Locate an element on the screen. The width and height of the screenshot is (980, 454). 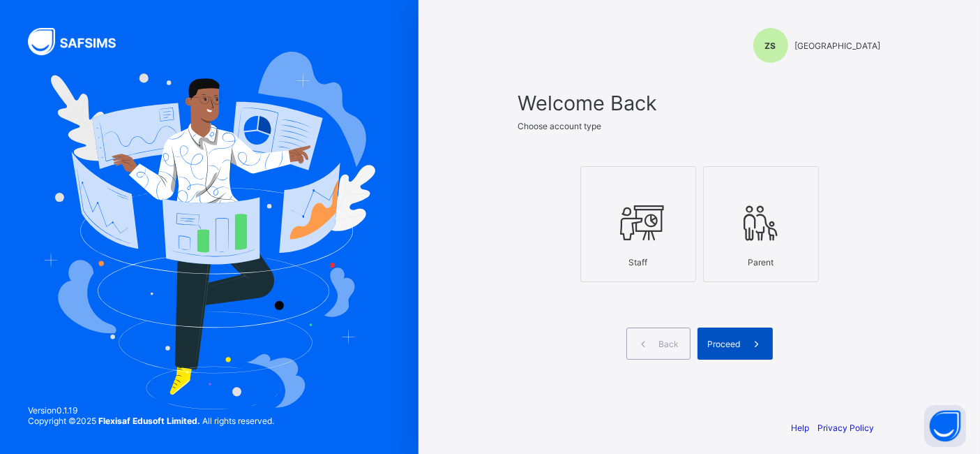
a: Privacy Policy is located at coordinates (846, 427).